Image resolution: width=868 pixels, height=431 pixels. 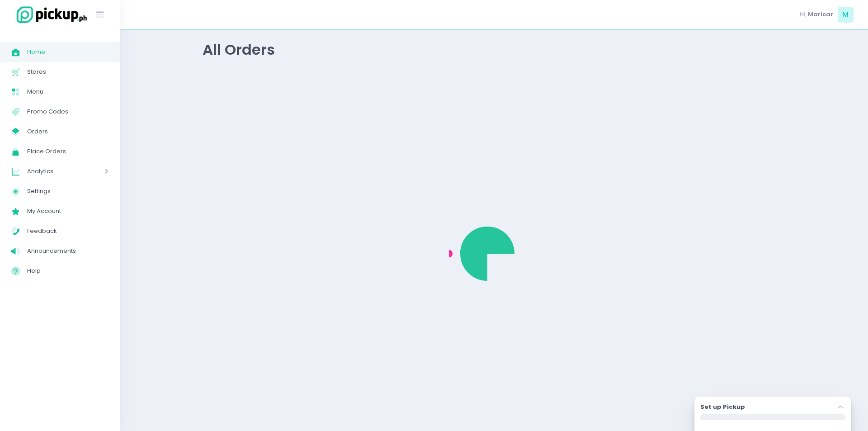 What do you see at coordinates (722, 407) in the screenshot?
I see `label: Set up Pickup` at bounding box center [722, 407].